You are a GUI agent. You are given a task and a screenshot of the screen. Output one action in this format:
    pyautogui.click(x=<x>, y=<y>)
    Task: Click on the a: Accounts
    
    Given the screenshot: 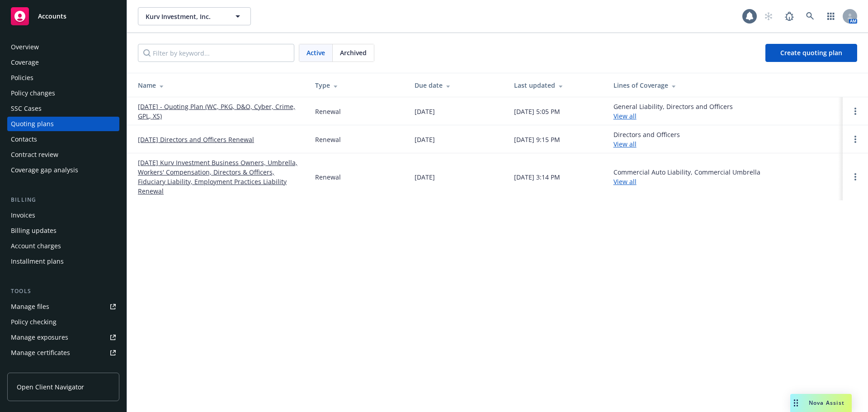 What is the action you would take?
    pyautogui.click(x=63, y=16)
    